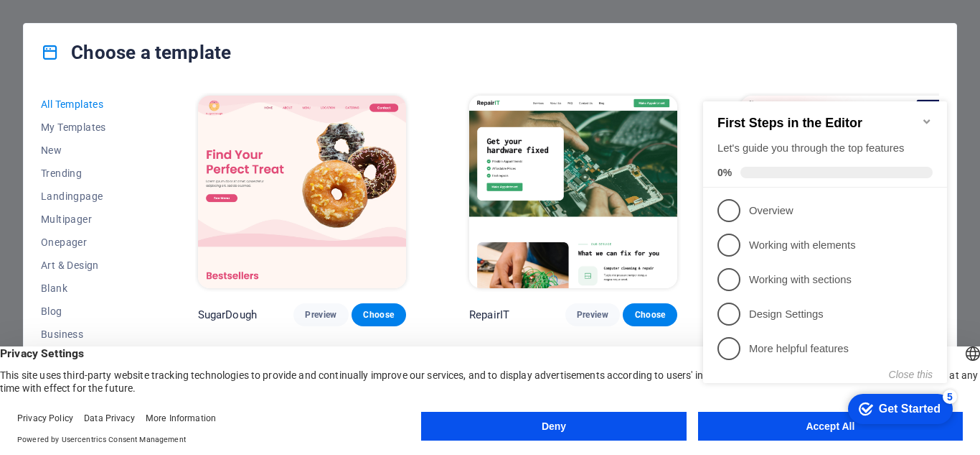 Image resolution: width=980 pixels, height=455 pixels. Describe the element at coordinates (88, 265) in the screenshot. I see `button: Art & Design` at that location.